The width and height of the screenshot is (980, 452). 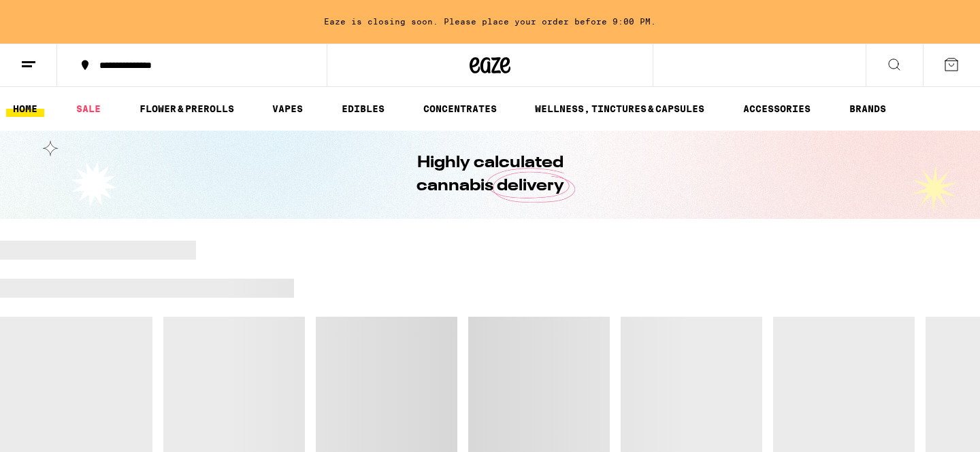 I want to click on a: VAPES, so click(x=287, y=109).